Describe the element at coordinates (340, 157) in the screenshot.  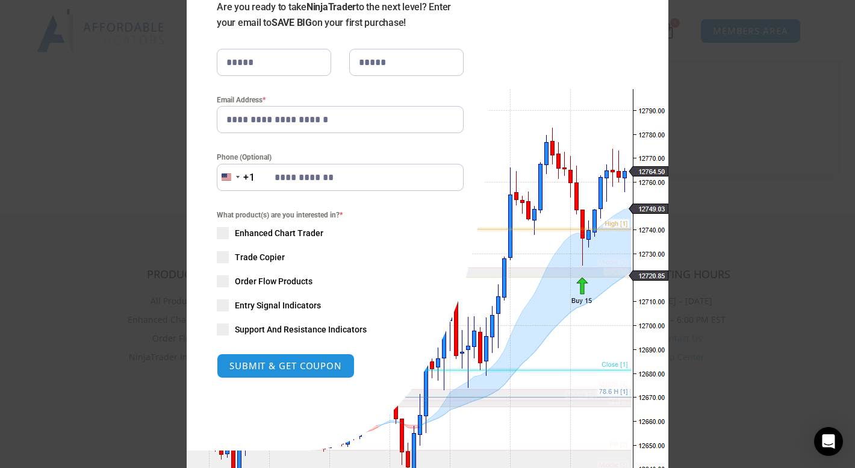
I see `label: Phone (Optional)` at that location.